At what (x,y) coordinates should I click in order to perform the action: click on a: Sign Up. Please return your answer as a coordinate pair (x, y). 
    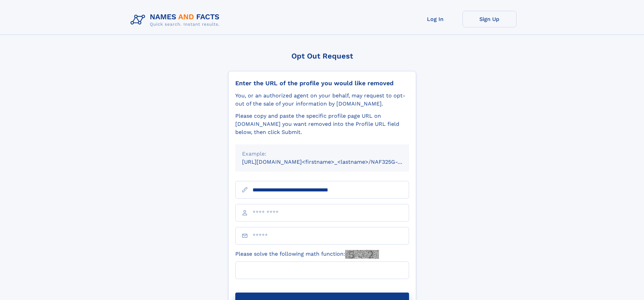
    Looking at the image, I should click on (489, 19).